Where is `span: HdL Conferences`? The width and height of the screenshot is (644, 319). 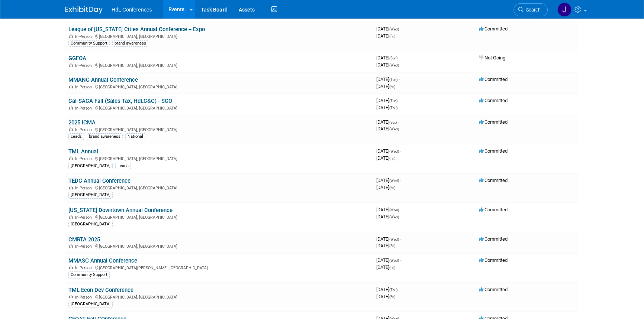
span: HdL Conferences is located at coordinates (131, 10).